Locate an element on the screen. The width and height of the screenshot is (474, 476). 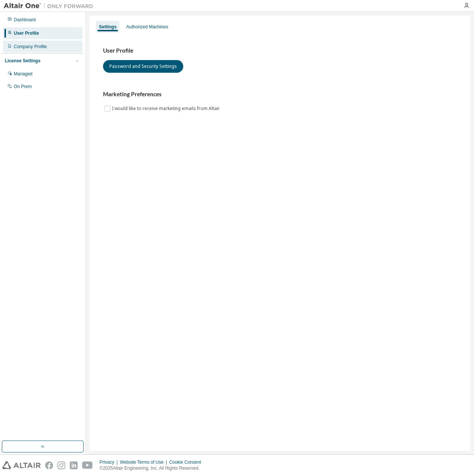
img: instagram.svg is located at coordinates (61, 465).